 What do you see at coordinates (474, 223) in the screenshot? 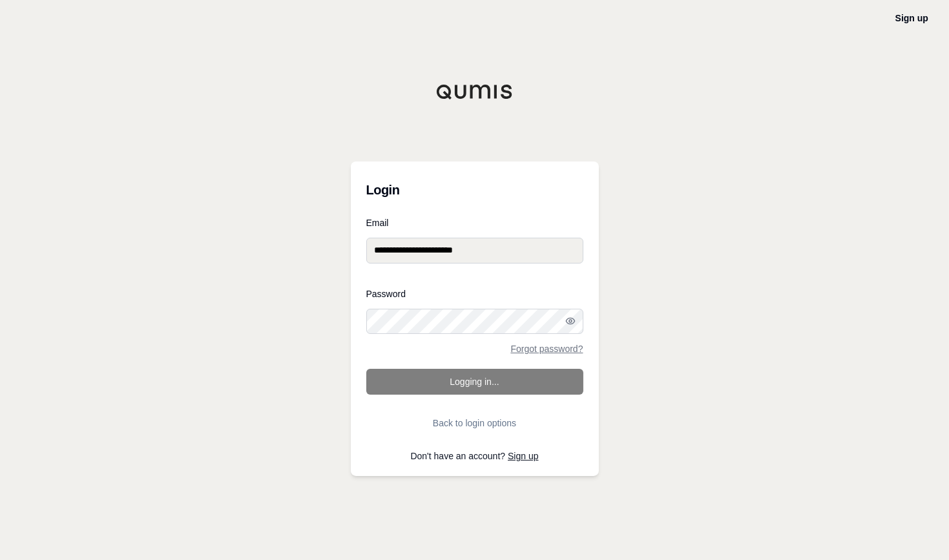
I see `label: Email` at bounding box center [474, 223].